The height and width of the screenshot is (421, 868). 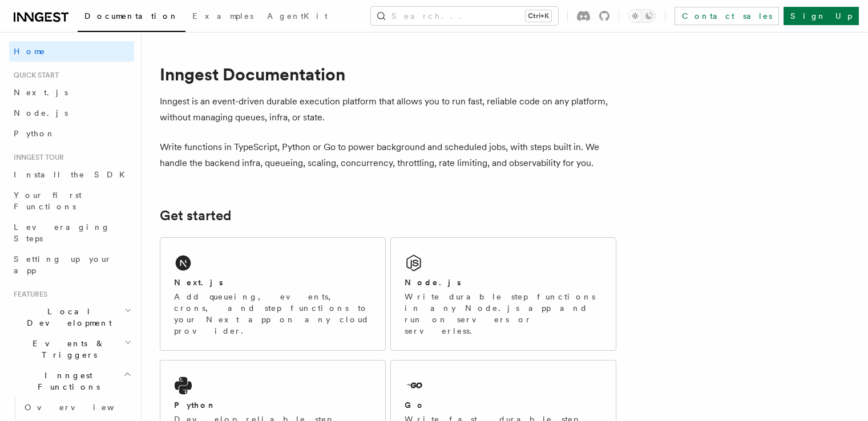 I want to click on a: Next.js, so click(x=71, y=92).